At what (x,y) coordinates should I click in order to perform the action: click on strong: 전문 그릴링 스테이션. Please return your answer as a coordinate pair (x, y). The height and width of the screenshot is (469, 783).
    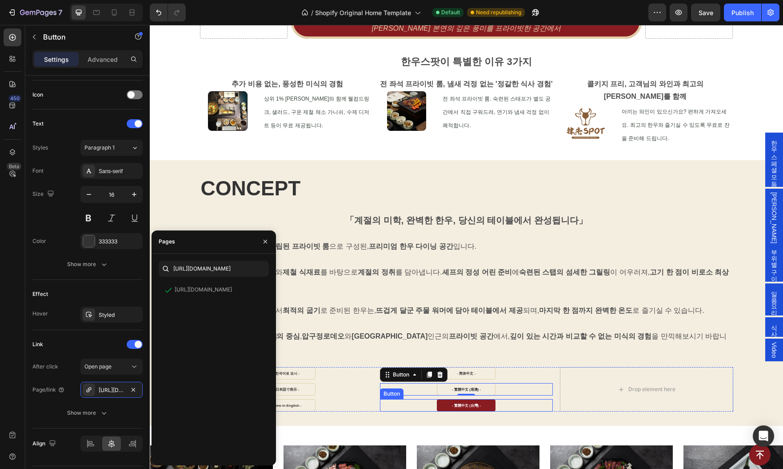
    Looking at the image, I should click on (85, 285).